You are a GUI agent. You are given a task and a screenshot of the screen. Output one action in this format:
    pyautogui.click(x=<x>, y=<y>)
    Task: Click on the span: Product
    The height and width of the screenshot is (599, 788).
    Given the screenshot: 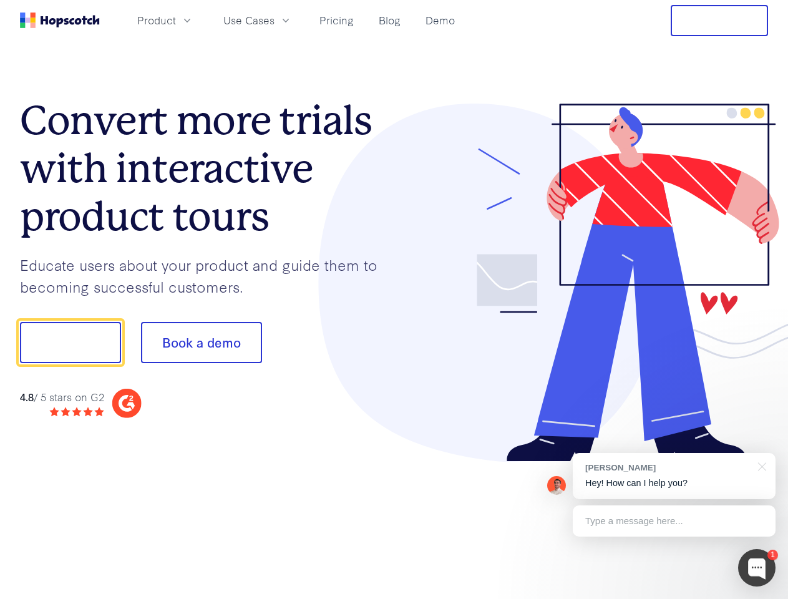 What is the action you would take?
    pyautogui.click(x=157, y=20)
    